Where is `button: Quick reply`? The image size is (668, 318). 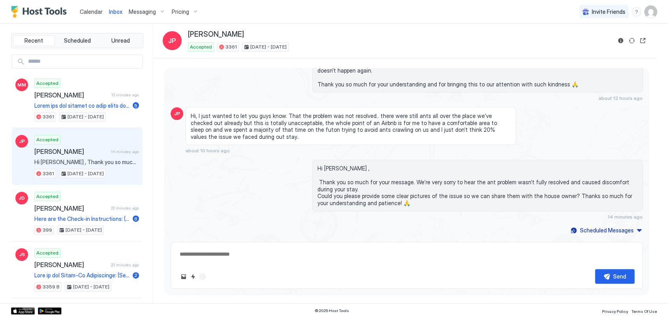
button: Quick reply is located at coordinates (193, 277).